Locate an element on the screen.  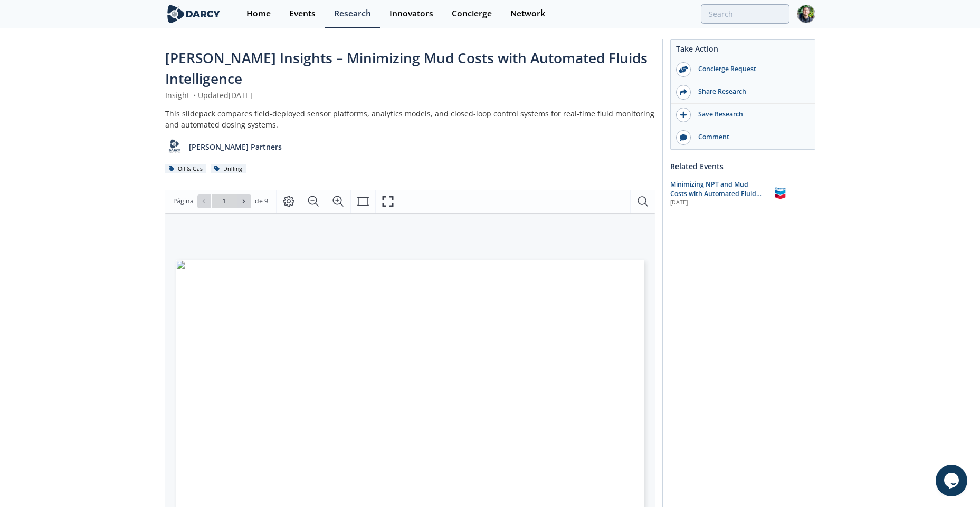
span: Minimizing NPT and Mud Costs with Automated Fluids Intelligence is located at coordinates (716, 194).